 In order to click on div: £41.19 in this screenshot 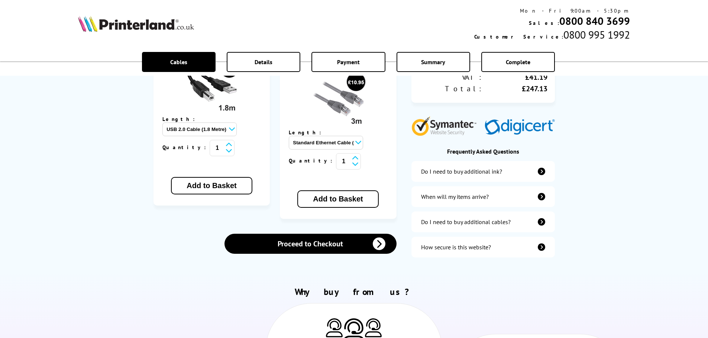, I will do `click(515, 77)`.